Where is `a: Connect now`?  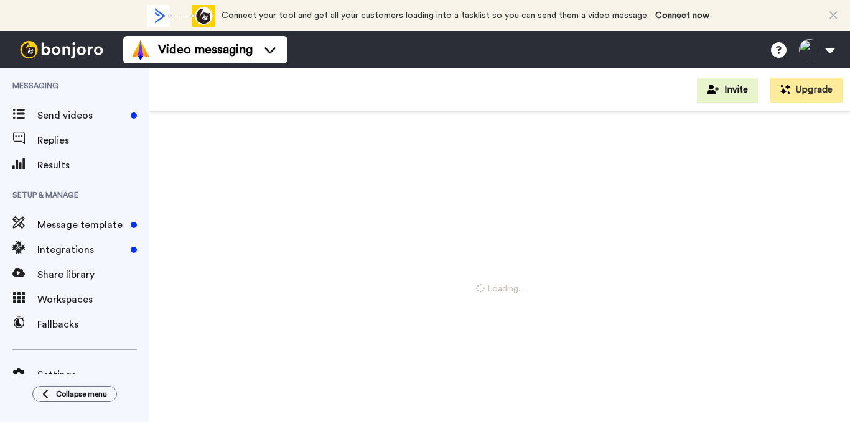
a: Connect now is located at coordinates (682, 16).